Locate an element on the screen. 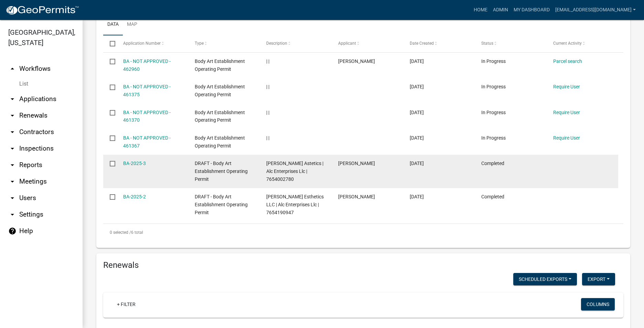 The height and width of the screenshot is (328, 644). a: Parcel search is located at coordinates (567, 61).